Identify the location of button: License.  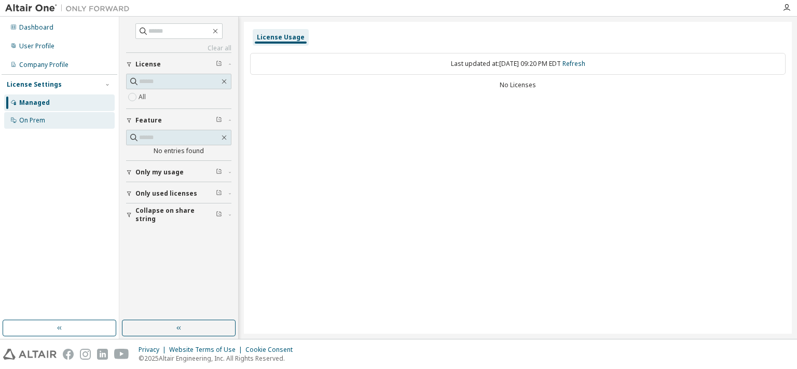
(179, 64).